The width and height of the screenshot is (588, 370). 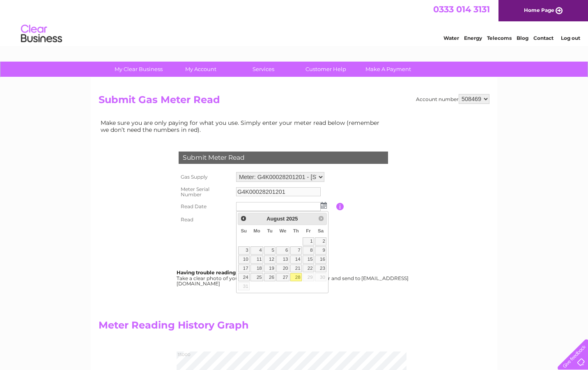 I want to click on a: 0333 014 3131, so click(x=462, y=9).